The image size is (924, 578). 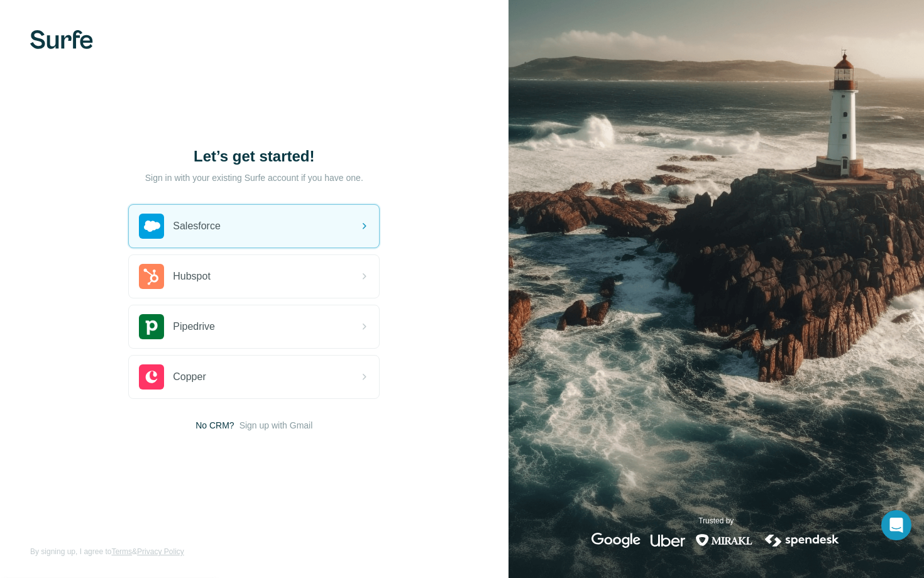 I want to click on img: spendesk's logo, so click(x=802, y=540).